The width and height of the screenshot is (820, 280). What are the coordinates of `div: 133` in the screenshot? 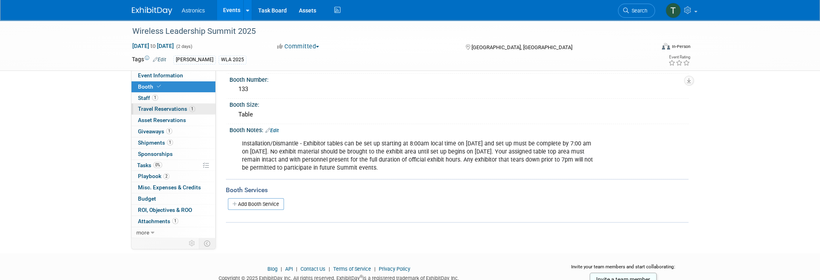 It's located at (459, 89).